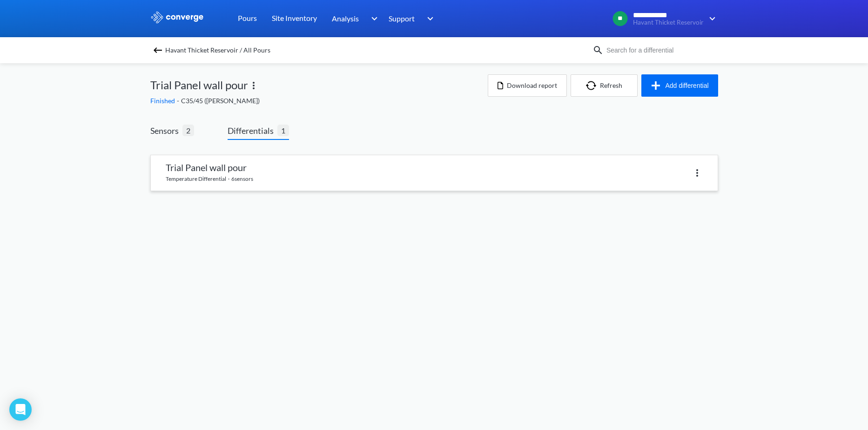 This screenshot has width=868, height=430. I want to click on span: Trial Panel wall pour, so click(199, 85).